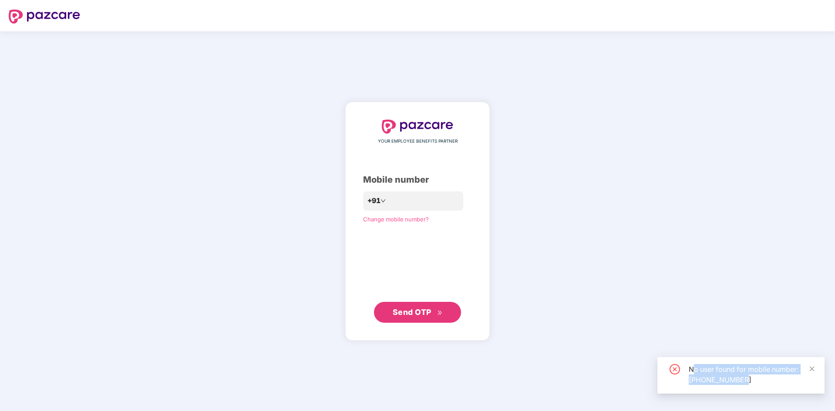  What do you see at coordinates (396, 219) in the screenshot?
I see `a: Change mobile number?` at bounding box center [396, 219].